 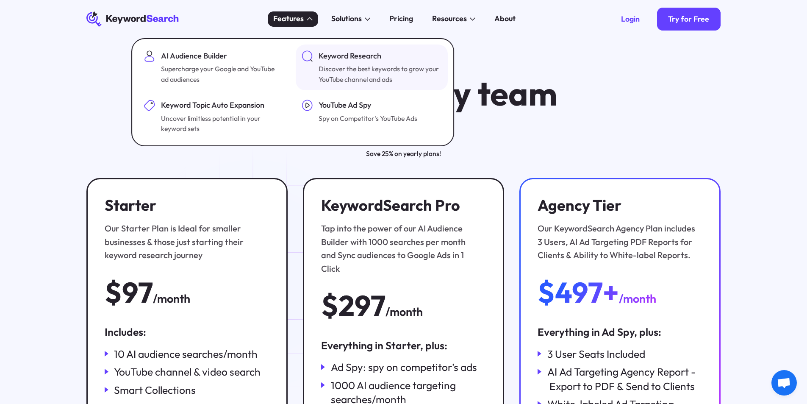 What do you see at coordinates (401, 19) in the screenshot?
I see `a: Pricing` at bounding box center [401, 19].